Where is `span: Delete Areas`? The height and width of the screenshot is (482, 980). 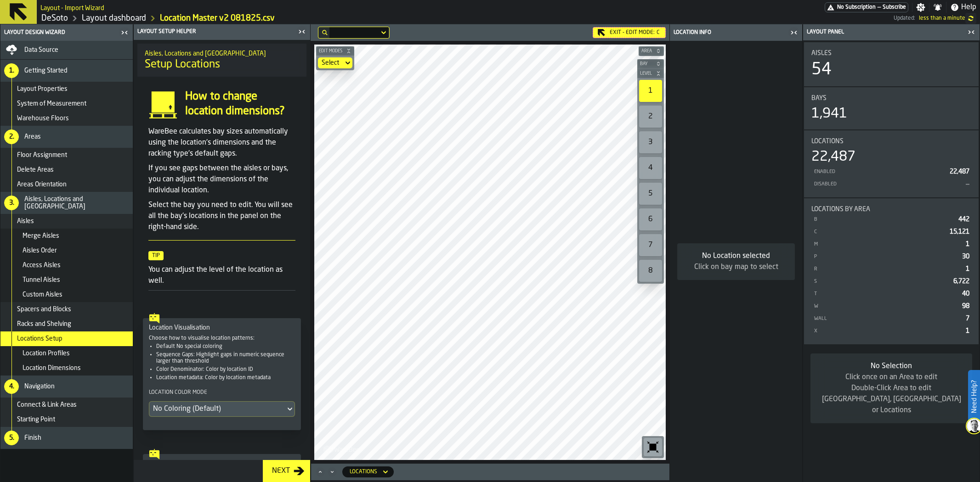
span: Delete Areas is located at coordinates (36, 170).